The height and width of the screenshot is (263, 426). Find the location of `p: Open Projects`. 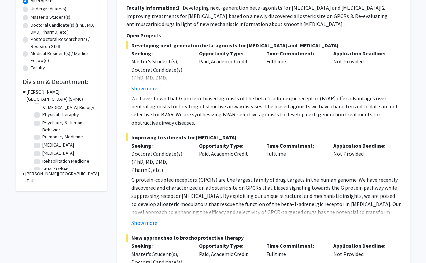

p: Open Projects is located at coordinates (264, 35).